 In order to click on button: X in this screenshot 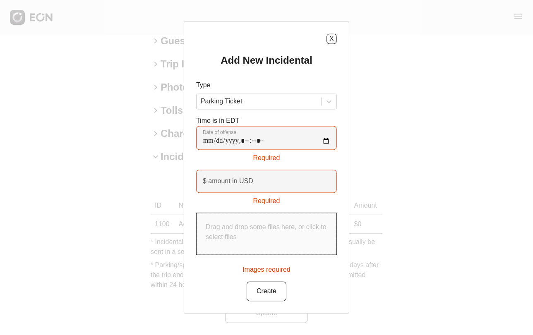, I will do `click(331, 39)`.